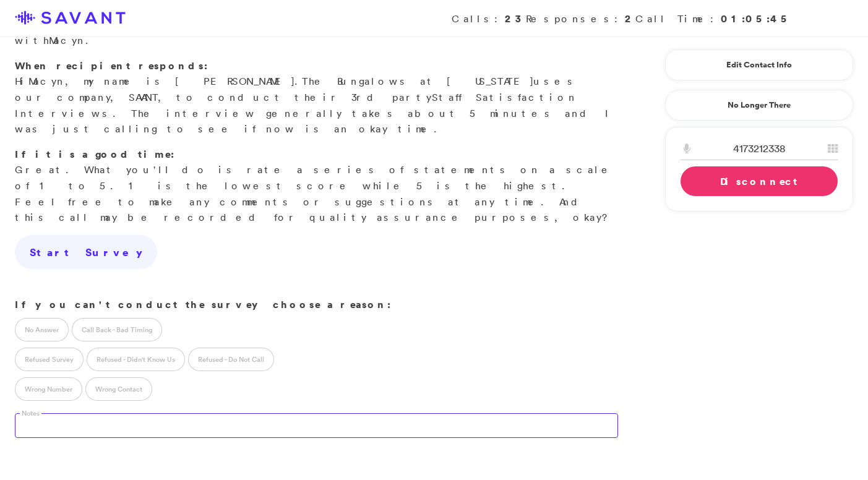  What do you see at coordinates (94, 154) in the screenshot?
I see `strong: If it is a good time:` at bounding box center [94, 154].